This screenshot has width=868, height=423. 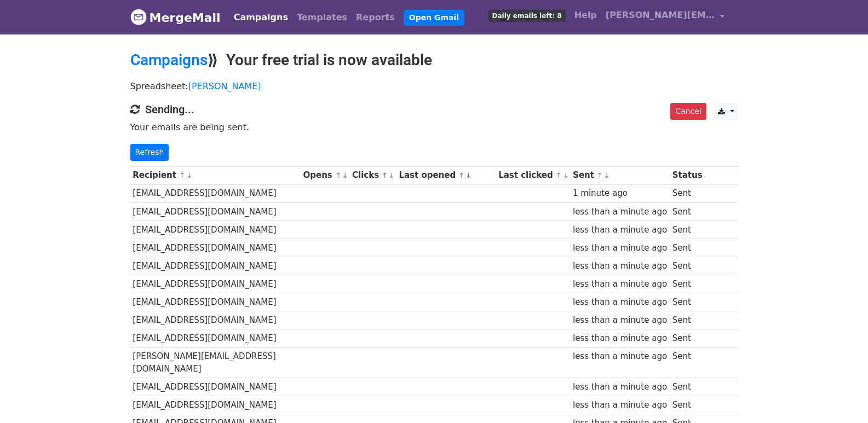 What do you see at coordinates (688, 175) in the screenshot?
I see `th: Status` at bounding box center [688, 175].